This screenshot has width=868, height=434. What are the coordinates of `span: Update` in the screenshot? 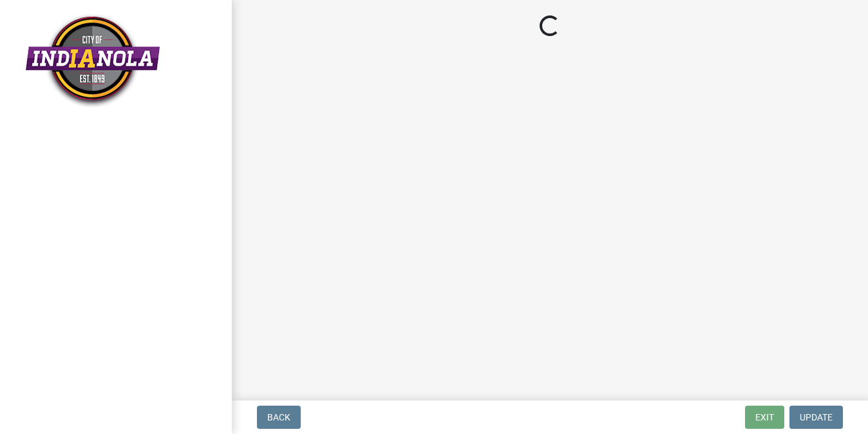 It's located at (816, 417).